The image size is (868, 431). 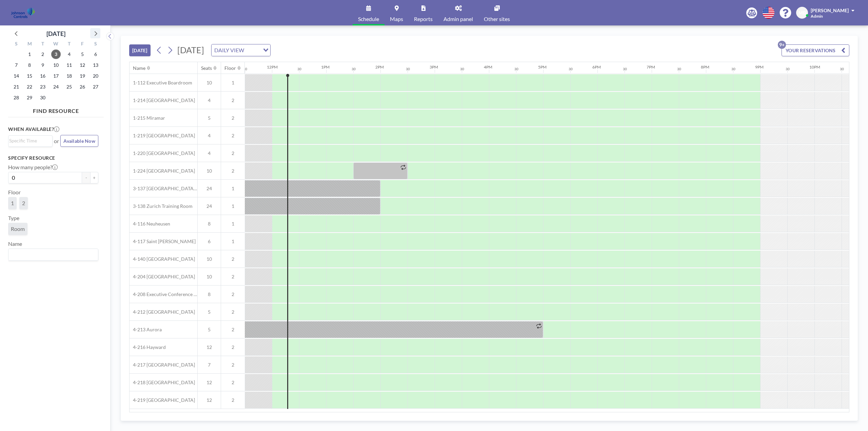 I want to click on span: Saturday, September 6, 2025, so click(x=96, y=54).